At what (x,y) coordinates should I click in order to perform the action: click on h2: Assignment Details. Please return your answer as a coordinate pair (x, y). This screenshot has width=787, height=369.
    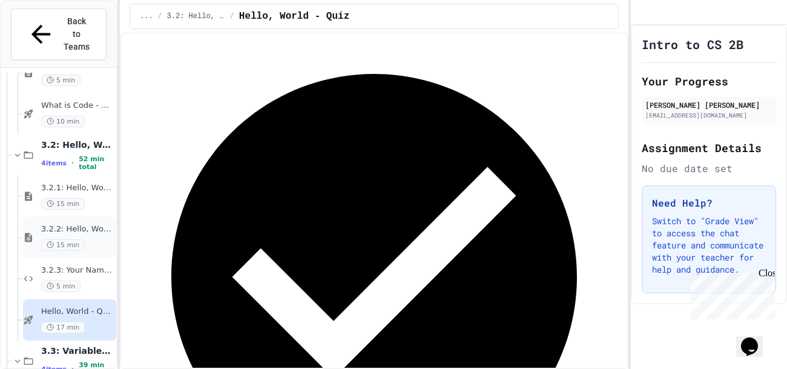
    Looking at the image, I should click on (709, 148).